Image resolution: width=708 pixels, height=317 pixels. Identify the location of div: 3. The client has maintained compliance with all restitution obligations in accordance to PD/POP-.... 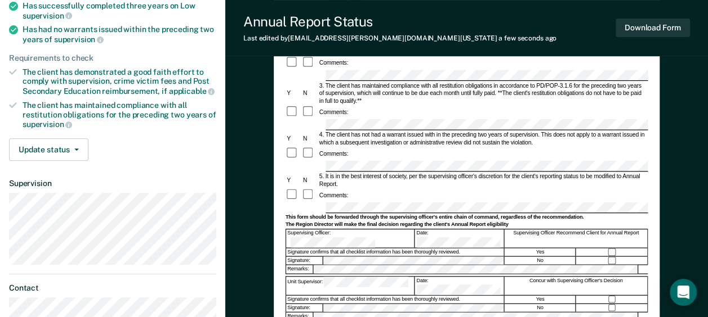
(482, 93).